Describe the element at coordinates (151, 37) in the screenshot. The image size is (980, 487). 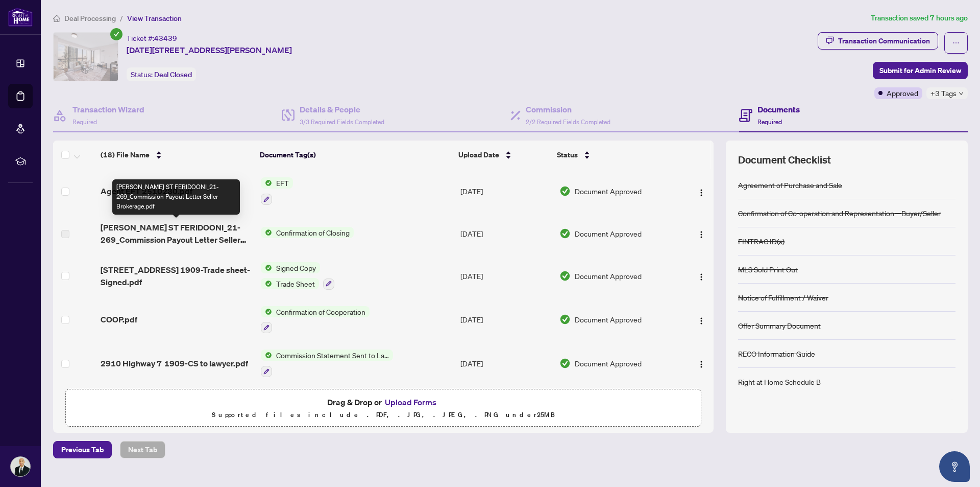
I see `div: Ticket #:` at that location.